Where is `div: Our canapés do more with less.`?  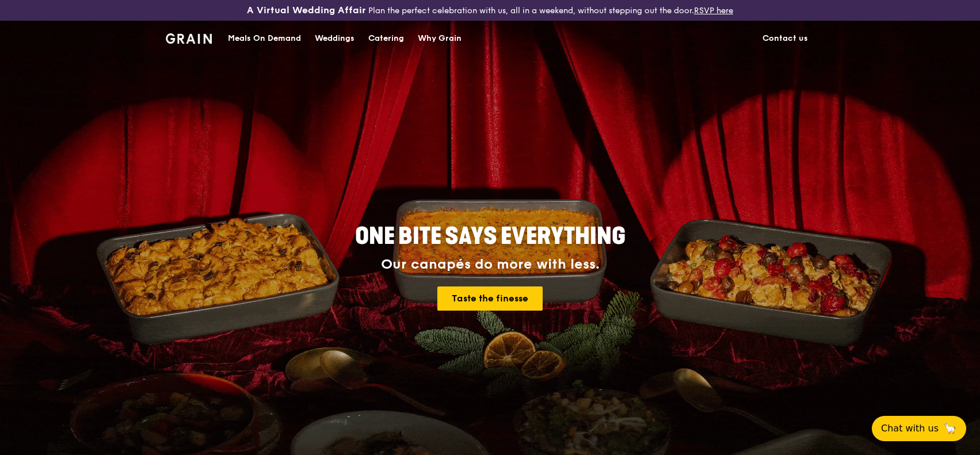
div: Our canapés do more with less. is located at coordinates (490, 264).